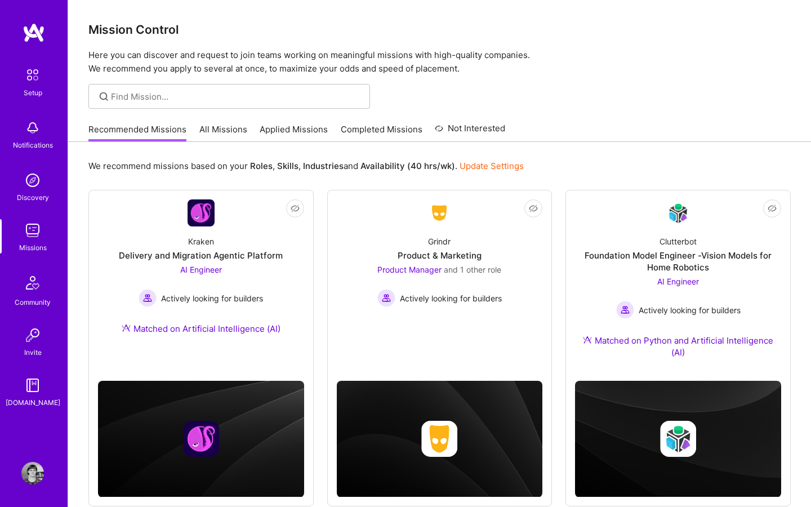 Image resolution: width=811 pixels, height=507 pixels. What do you see at coordinates (201, 274) in the screenshot?
I see `a: Company LogoKrakenDelivery and Migration Agentic PlatformAI Engineer Actively looking for builder...` at bounding box center [201, 274].